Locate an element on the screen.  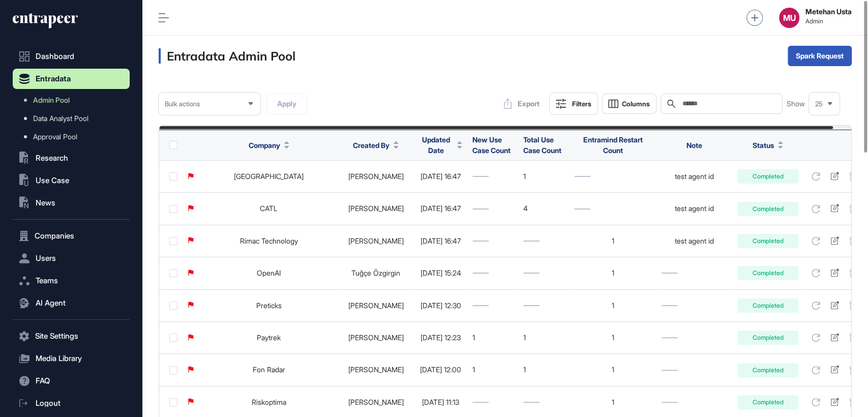
span: Company is located at coordinates (265, 145).